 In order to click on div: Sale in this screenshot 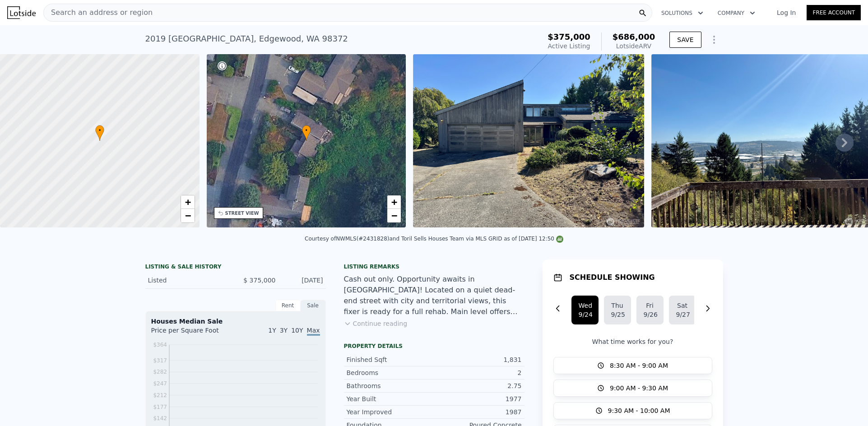, I will do `click(313, 305)`.